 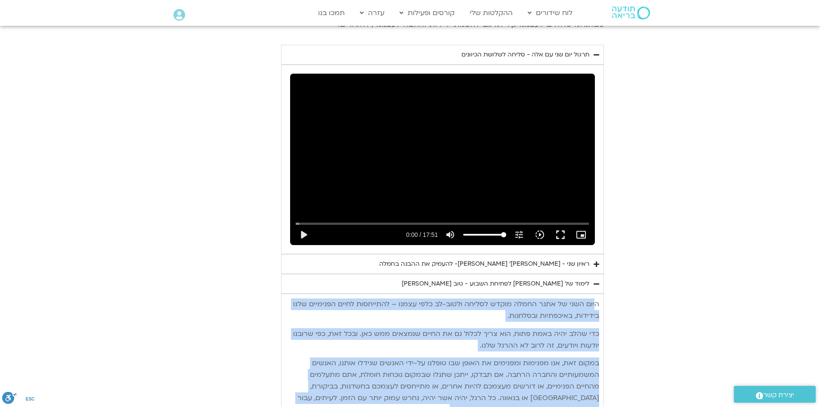 I want to click on p: כדי שהלב יהיה באמת פתוח, הוא צריך לכלול גם את החיים שנמצאים ממש כאן. ובכל זאת, כפי שרובנו יודעות ..., so click(x=443, y=340).